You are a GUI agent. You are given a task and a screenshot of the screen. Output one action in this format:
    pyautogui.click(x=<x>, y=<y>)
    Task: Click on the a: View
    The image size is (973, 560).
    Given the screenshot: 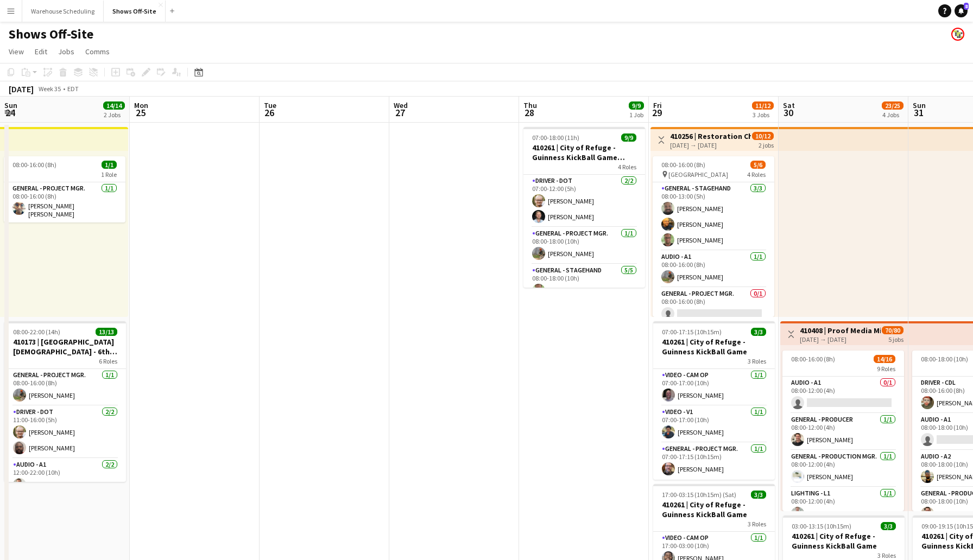 What is the action you would take?
    pyautogui.click(x=16, y=52)
    